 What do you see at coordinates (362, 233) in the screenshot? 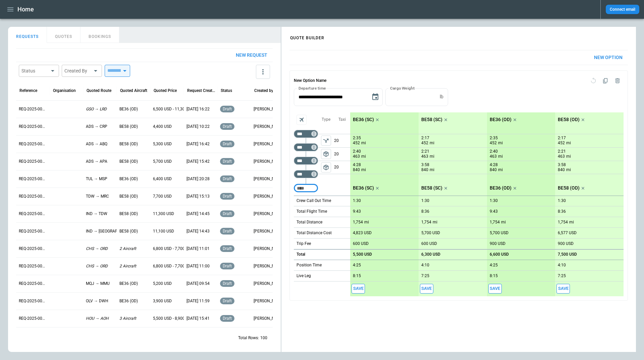
I see `p: 4,823 USD` at bounding box center [362, 233].